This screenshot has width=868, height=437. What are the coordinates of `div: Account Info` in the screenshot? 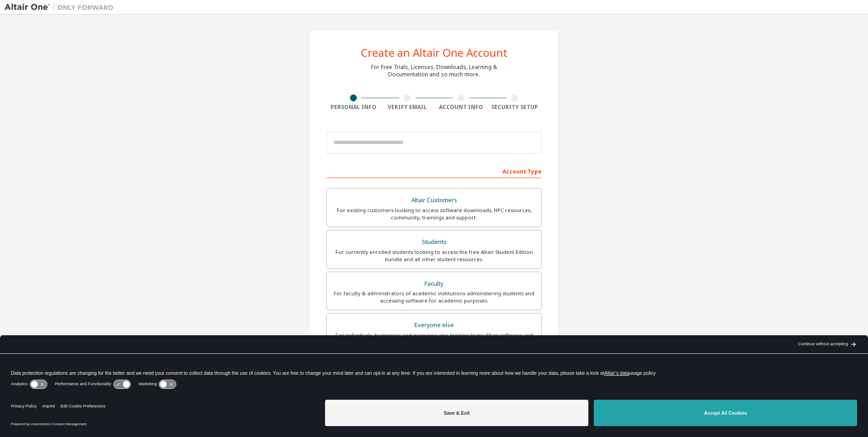 It's located at (461, 107).